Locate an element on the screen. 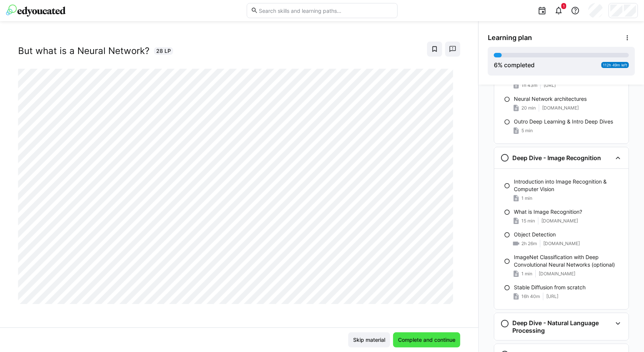  div: % completed is located at coordinates (514, 65).